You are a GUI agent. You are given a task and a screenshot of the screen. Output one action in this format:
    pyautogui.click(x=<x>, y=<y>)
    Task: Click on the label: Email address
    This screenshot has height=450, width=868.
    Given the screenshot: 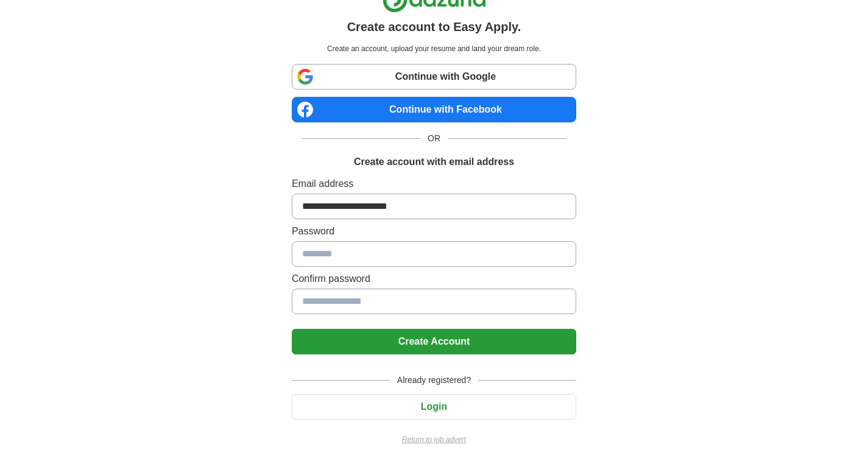 What is the action you would take?
    pyautogui.click(x=434, y=184)
    